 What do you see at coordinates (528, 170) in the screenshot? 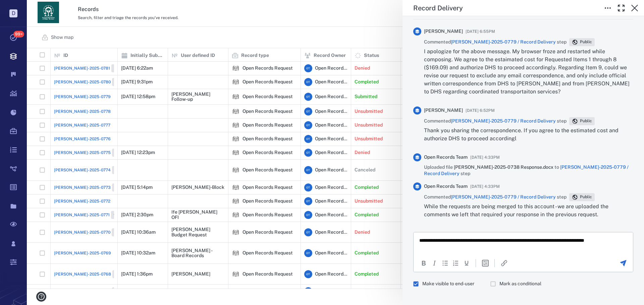
I see `span: Uploaded file to step` at bounding box center [528, 170].